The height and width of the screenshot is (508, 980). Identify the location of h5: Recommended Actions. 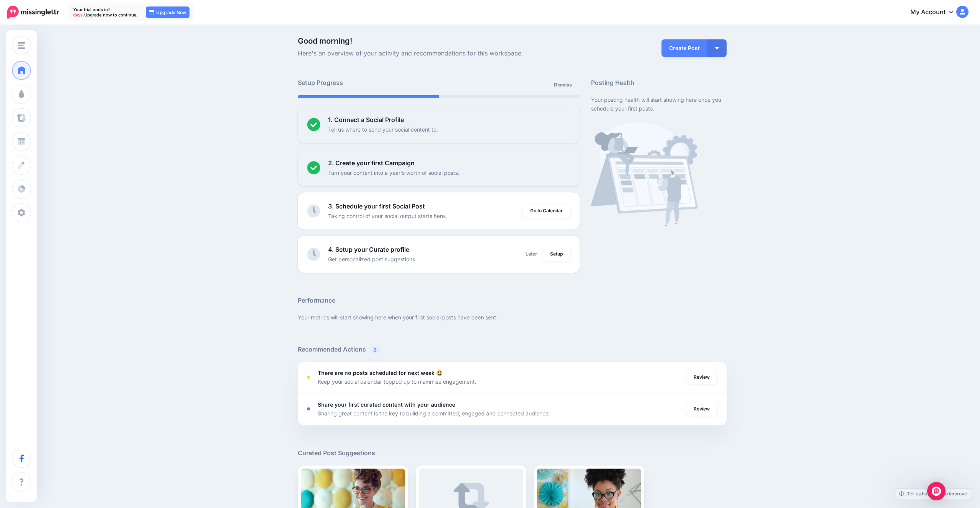
(512, 349).